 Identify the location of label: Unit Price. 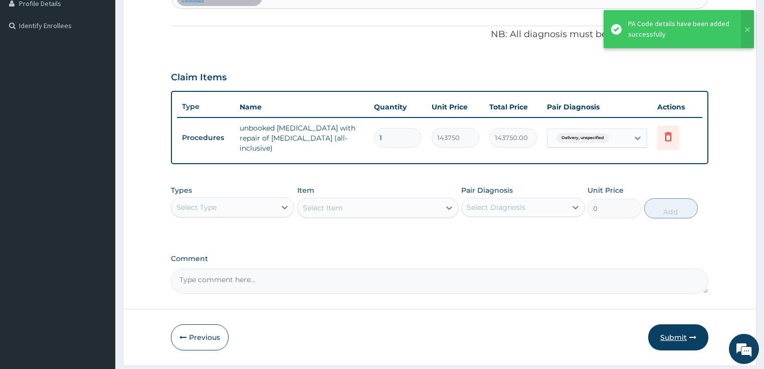
(606, 190).